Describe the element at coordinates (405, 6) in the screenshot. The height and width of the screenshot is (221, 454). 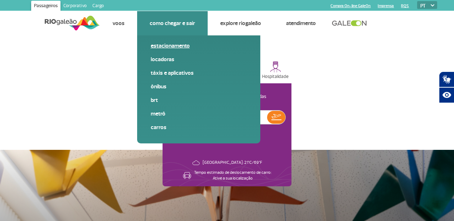
I see `a: RQS` at that location.